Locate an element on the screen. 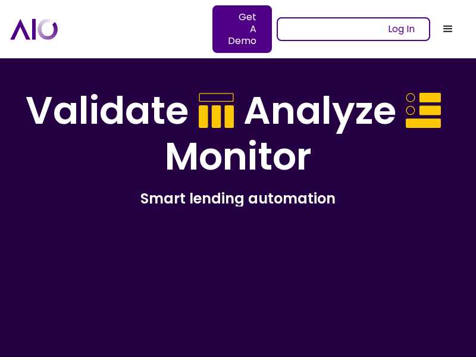 This screenshot has width=476, height=357. h1: Validate is located at coordinates (107, 111).